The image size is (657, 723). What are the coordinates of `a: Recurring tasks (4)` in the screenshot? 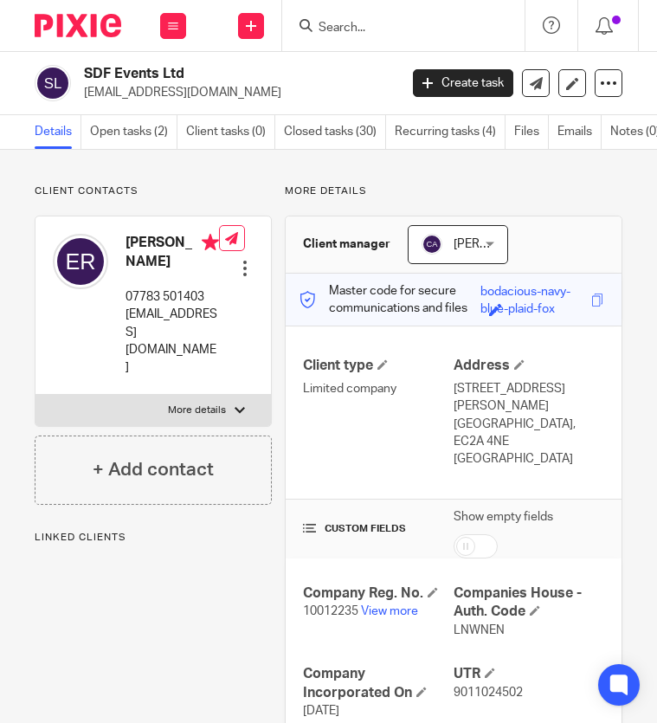 It's located at (450, 132).